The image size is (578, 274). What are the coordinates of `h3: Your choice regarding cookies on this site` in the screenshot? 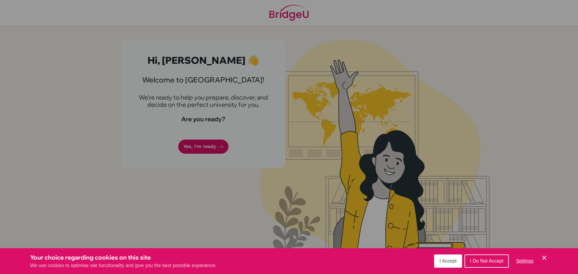 It's located at (123, 258).